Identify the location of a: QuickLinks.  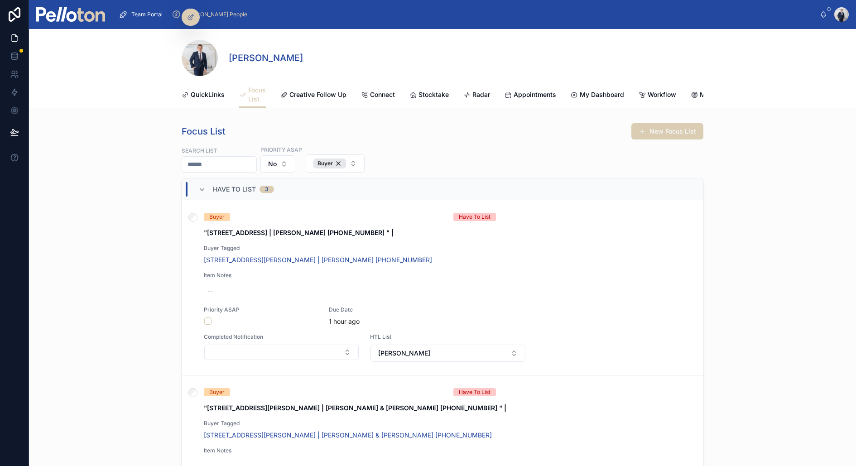
(203, 96).